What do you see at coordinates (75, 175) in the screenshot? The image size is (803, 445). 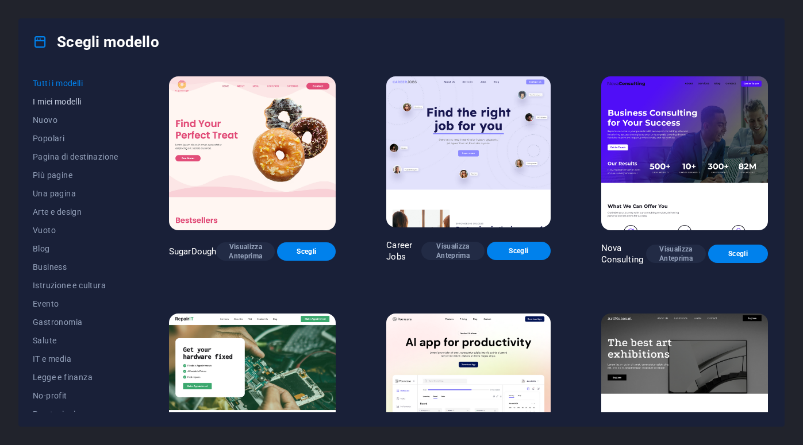 I see `span: Più pagine` at bounding box center [75, 175].